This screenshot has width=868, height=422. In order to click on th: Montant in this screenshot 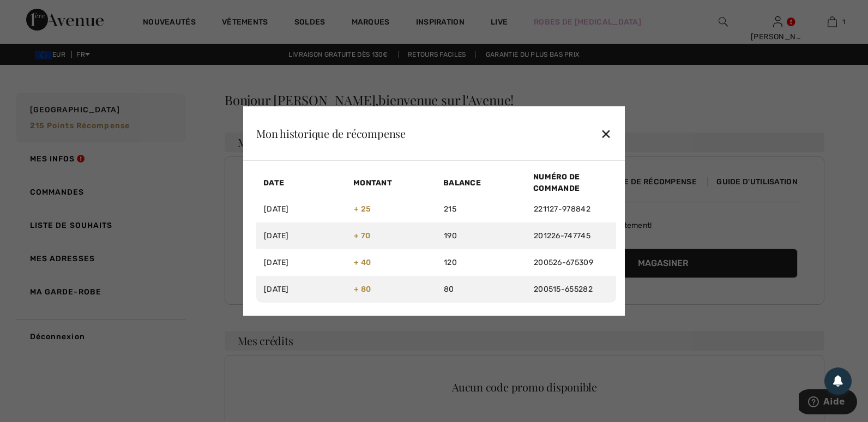, I will do `click(391, 183)`.